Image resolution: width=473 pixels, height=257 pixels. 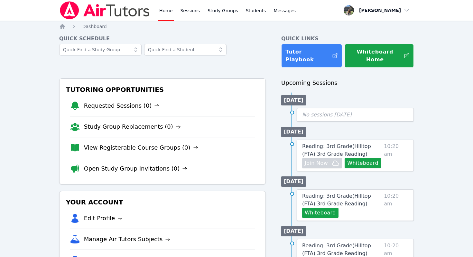 I want to click on a: Study Group Replacements (0), so click(x=132, y=127).